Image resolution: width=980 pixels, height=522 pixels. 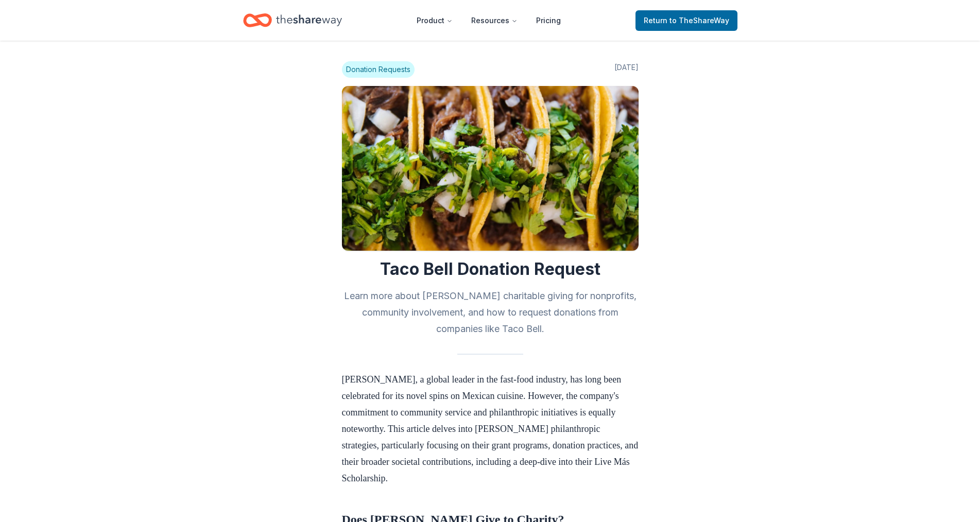 I want to click on nav: Main, so click(x=488, y=20).